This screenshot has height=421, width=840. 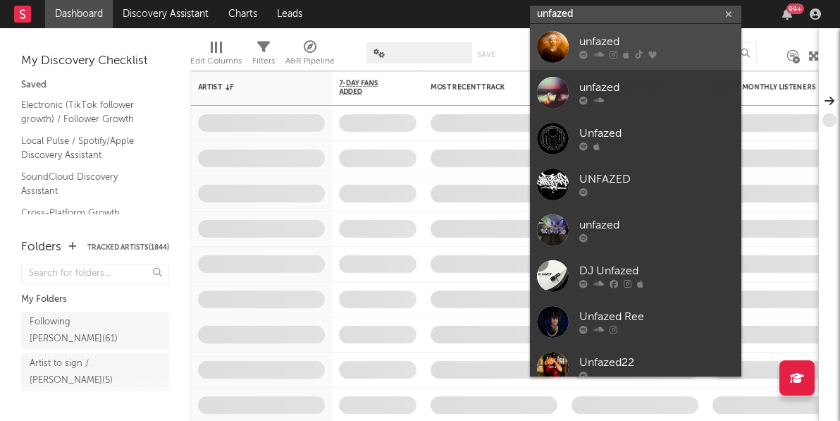 What do you see at coordinates (636, 322) in the screenshot?
I see `a: Unfazed Ree` at bounding box center [636, 322].